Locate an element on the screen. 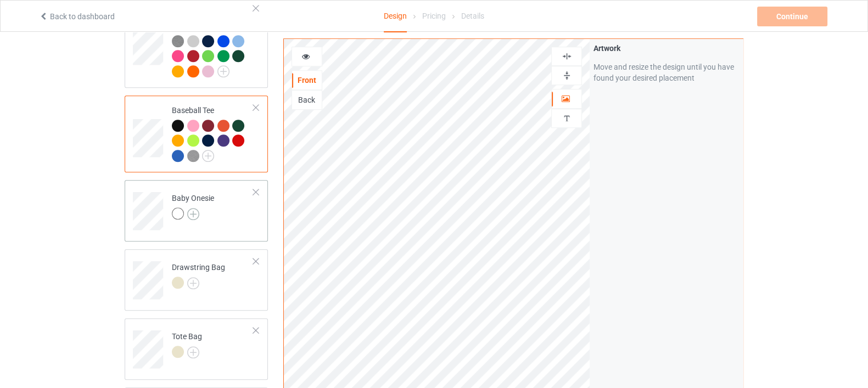 The image size is (868, 388). div: Front is located at coordinates (307, 80).